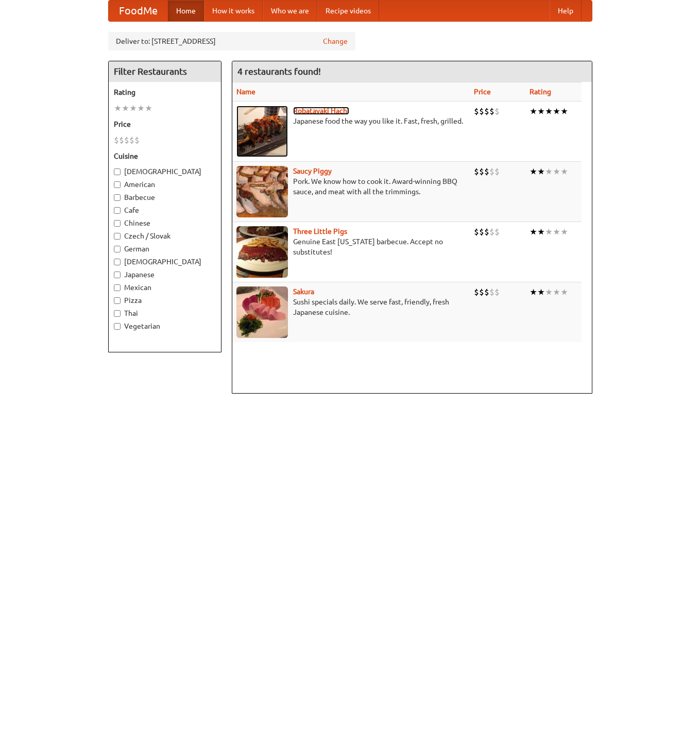  What do you see at coordinates (233, 11) in the screenshot?
I see `a: How it works` at bounding box center [233, 11].